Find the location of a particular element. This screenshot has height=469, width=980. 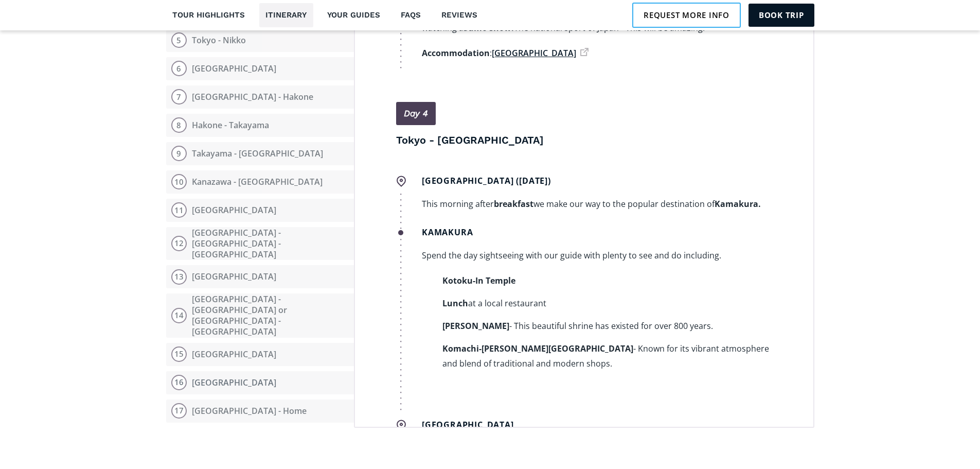

strong: Accommodation is located at coordinates (455, 53).